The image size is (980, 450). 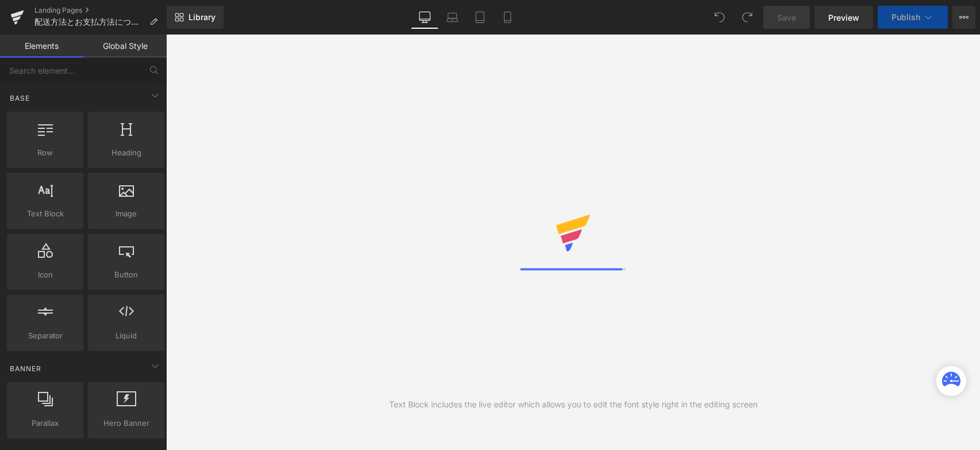 I want to click on span: Hero Banner, so click(x=126, y=423).